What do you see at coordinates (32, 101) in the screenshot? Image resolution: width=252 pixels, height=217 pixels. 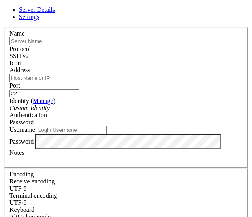 I see `label: Identity` at bounding box center [32, 101].